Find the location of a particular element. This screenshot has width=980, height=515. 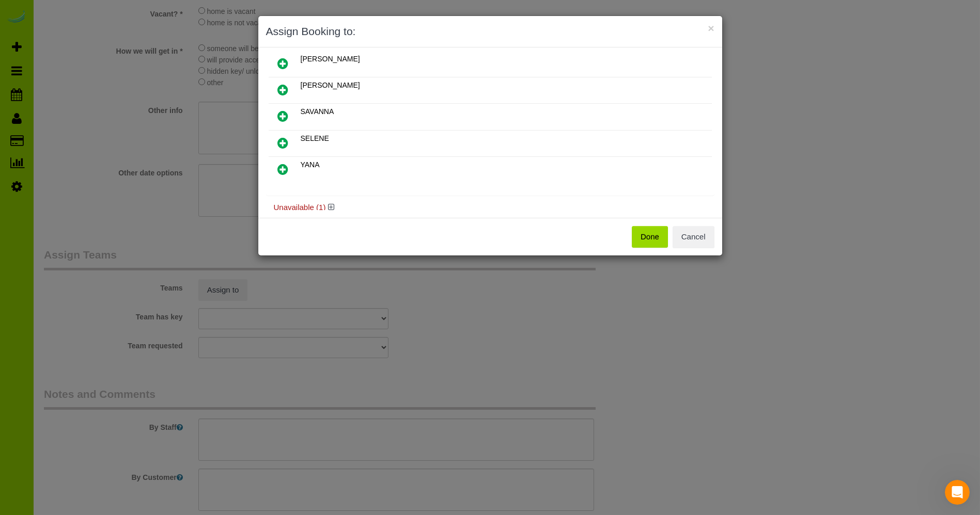

button: Cancel is located at coordinates (693, 237).